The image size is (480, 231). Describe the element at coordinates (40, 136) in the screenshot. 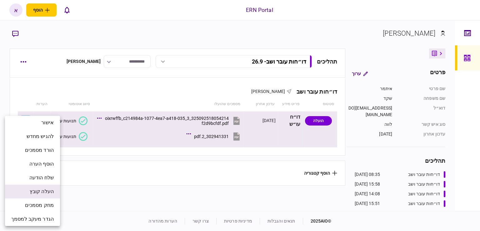

I see `span: להגיש מחדש` at that location.